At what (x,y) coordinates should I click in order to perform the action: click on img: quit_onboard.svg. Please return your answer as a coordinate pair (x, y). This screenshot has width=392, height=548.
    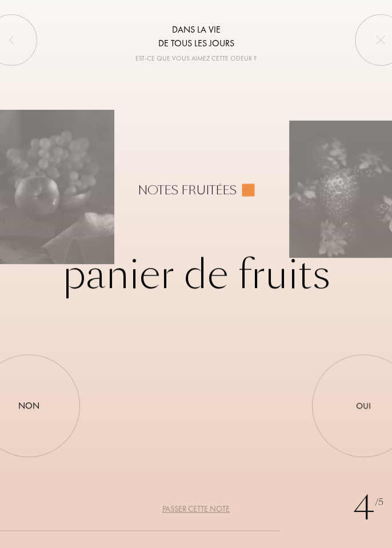
    Looking at the image, I should click on (380, 40).